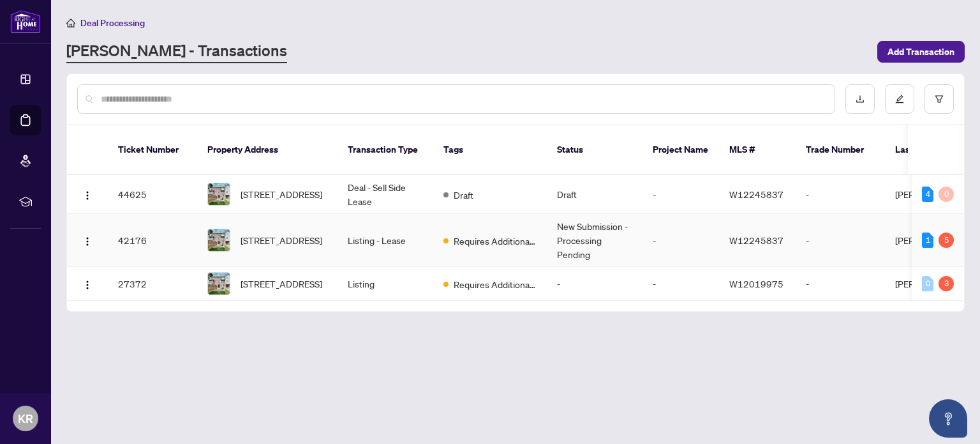  I want to click on button: Open asap, so click(949, 419).